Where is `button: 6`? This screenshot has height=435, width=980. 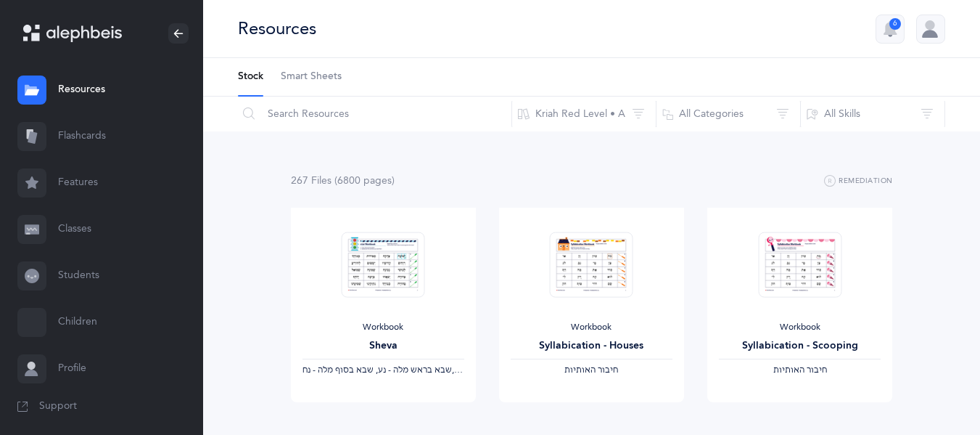
button: 6 is located at coordinates (890, 29).